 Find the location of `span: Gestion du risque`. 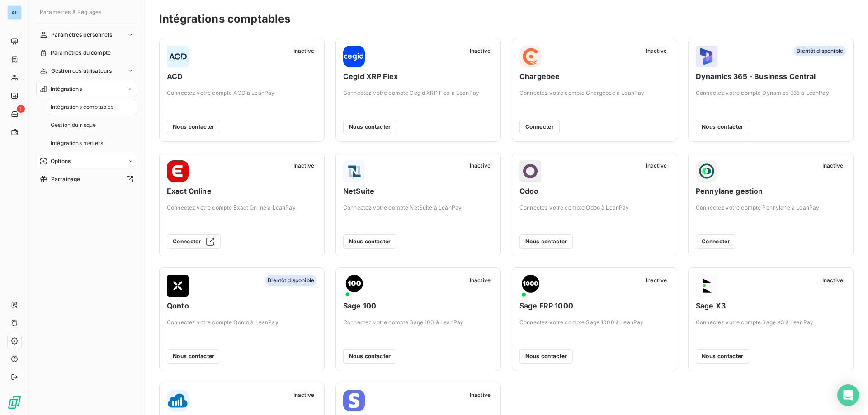

span: Gestion du risque is located at coordinates (73, 125).